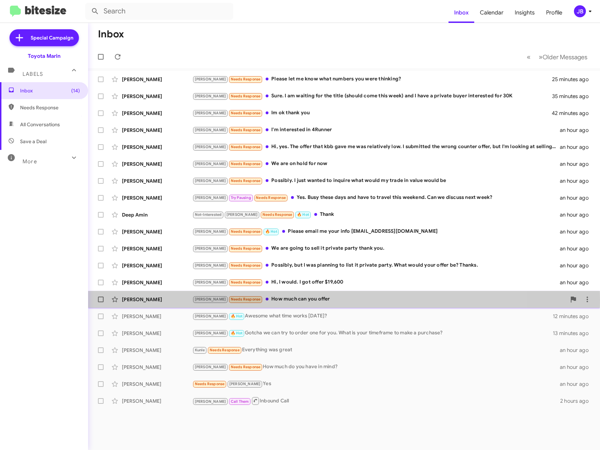  Describe the element at coordinates (554, 13) in the screenshot. I see `a: Profile` at that location.